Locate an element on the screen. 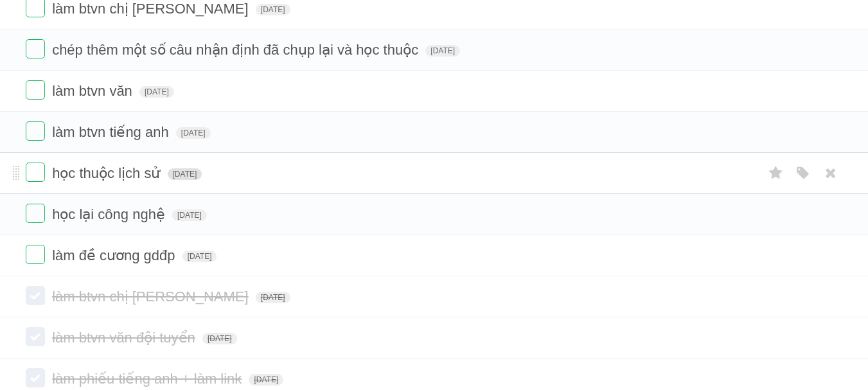  span: chép thêm một số câu nhận định đã chụp lại và học thuộc is located at coordinates (237, 50).